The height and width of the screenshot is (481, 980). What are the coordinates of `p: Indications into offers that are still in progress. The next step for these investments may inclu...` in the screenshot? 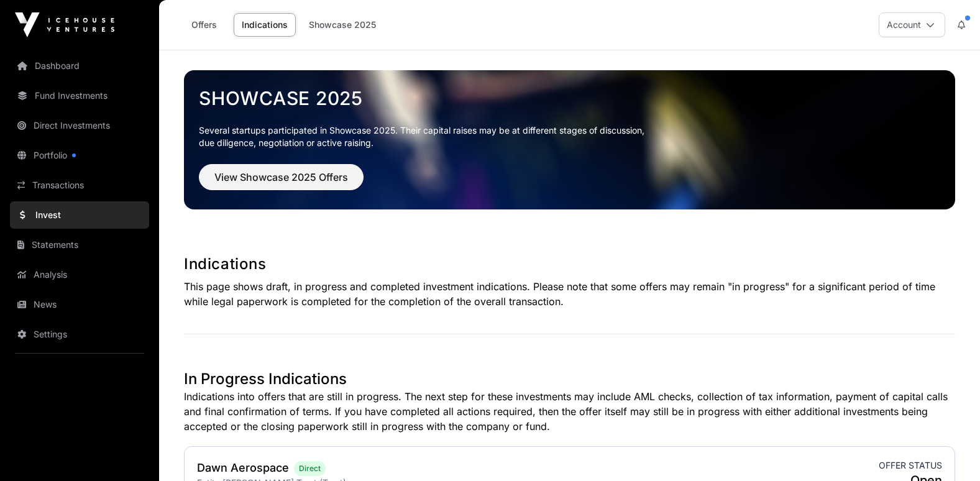 It's located at (570, 411).